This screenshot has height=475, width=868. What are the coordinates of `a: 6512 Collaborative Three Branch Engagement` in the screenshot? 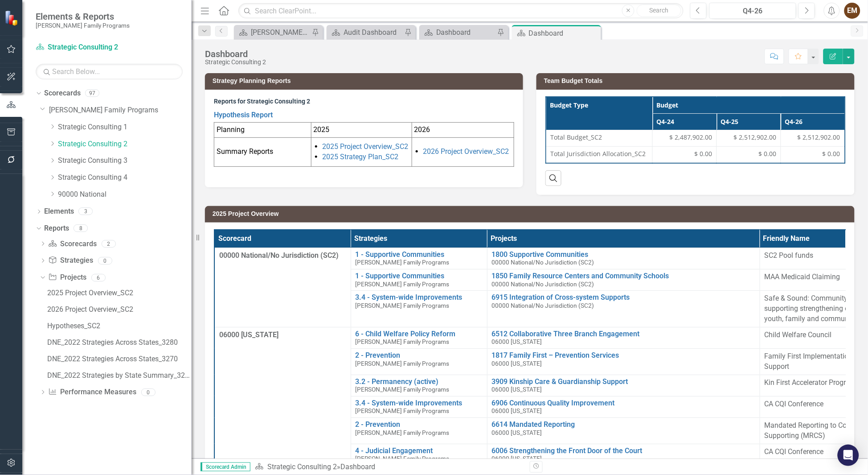 It's located at (623, 334).